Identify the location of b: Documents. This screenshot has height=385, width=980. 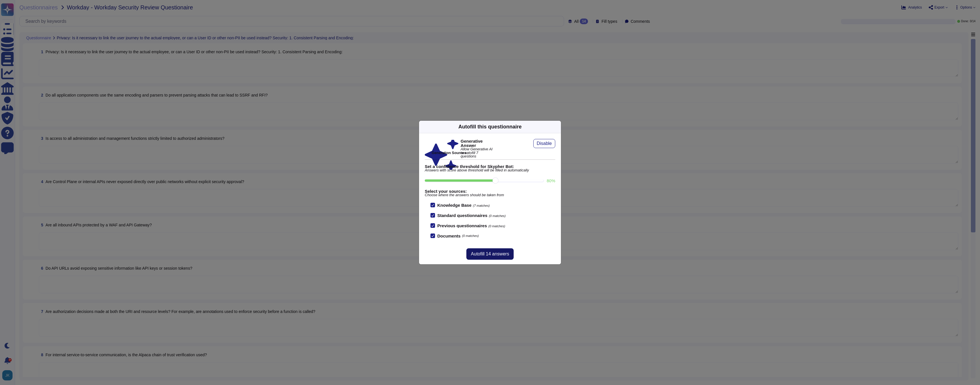
(449, 236).